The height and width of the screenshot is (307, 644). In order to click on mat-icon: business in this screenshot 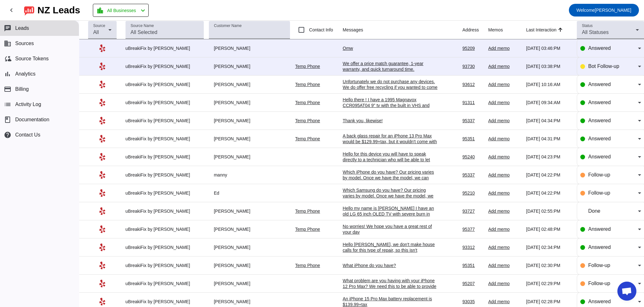, I will do `click(7, 44)`.